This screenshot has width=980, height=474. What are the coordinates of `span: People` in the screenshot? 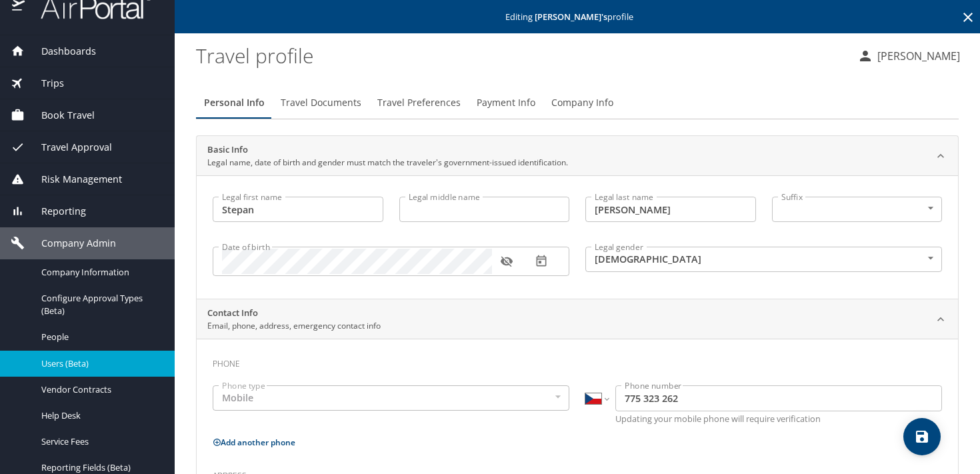 It's located at (100, 337).